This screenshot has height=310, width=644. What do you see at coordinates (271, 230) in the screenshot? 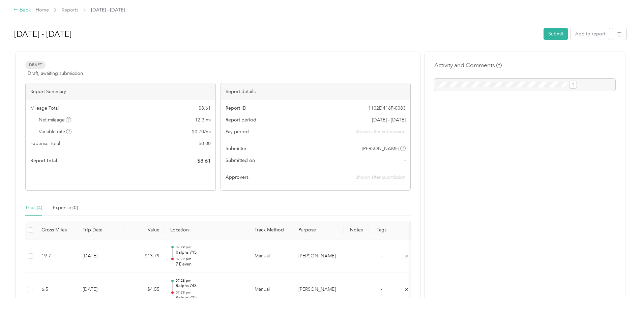
I see `th: Track Method` at bounding box center [271, 230].